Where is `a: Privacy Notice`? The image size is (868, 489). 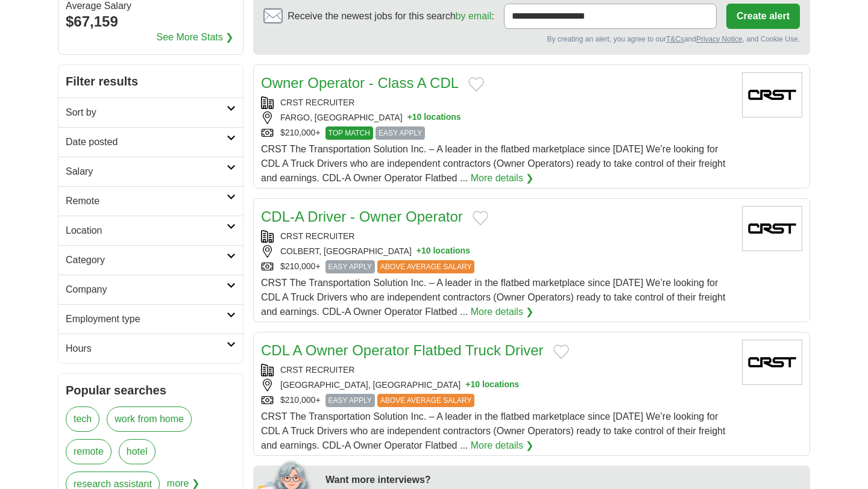
a: Privacy Notice is located at coordinates (719, 39).